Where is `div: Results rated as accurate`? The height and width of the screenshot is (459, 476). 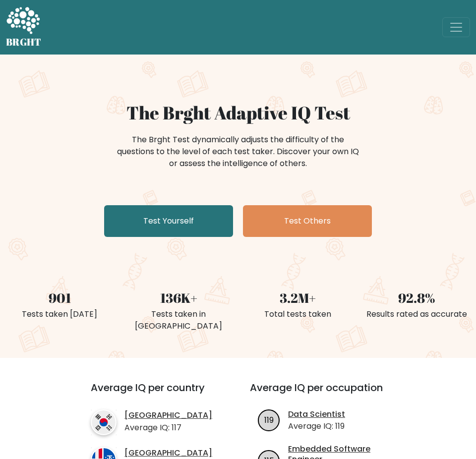 div: Results rated as accurate is located at coordinates (417, 315).